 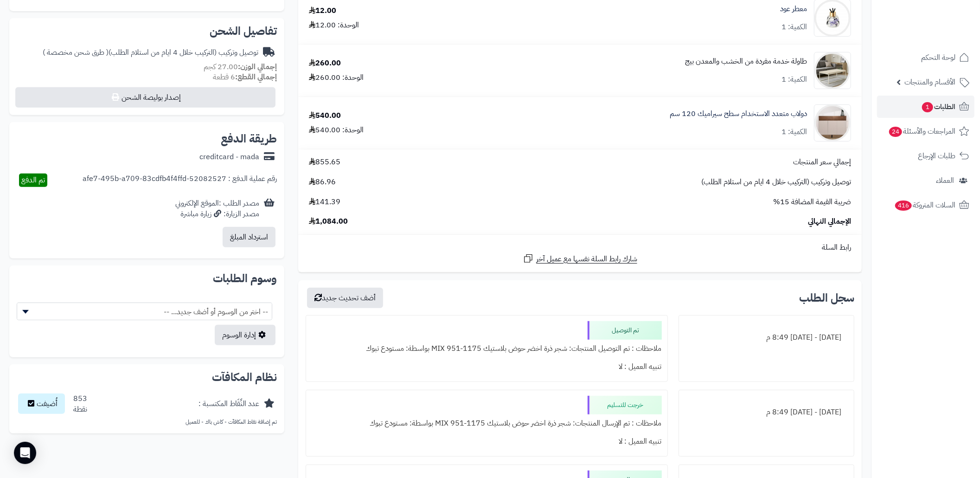 I want to click on div: عدد النِّقَاط المكتسبة :, so click(x=229, y=404).